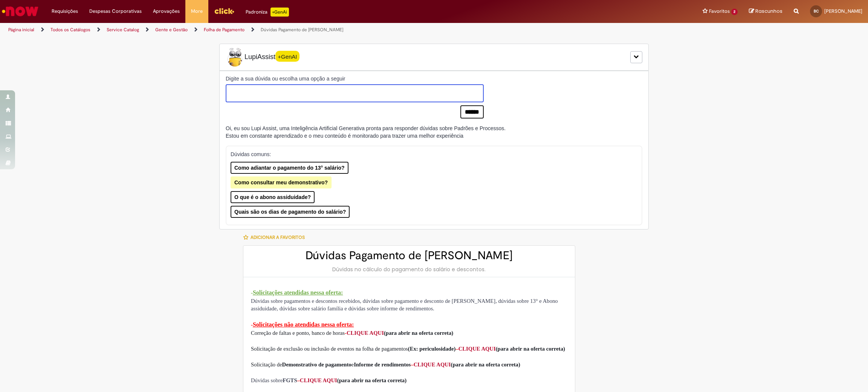 Image resolution: width=868 pixels, height=392 pixels. Describe the element at coordinates (427, 155) in the screenshot. I see `p: Dúvidas comuns:` at that location.